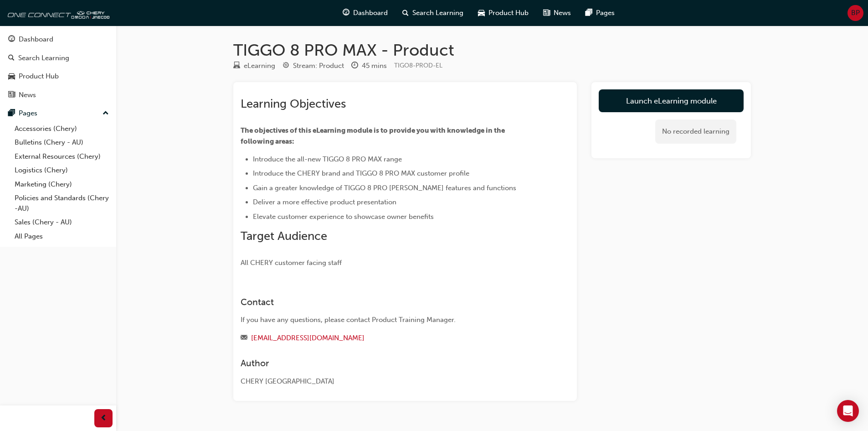  What do you see at coordinates (58, 58) in the screenshot?
I see `a: Search Learning` at bounding box center [58, 58].